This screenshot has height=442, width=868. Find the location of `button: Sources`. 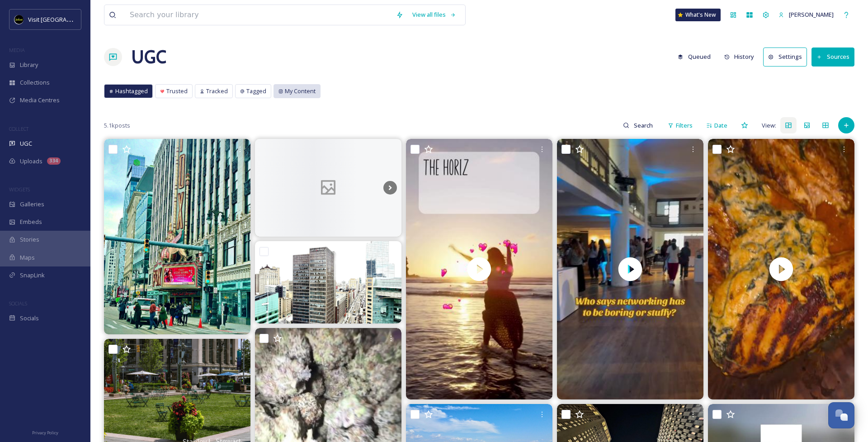

button: Sources is located at coordinates (833, 56).